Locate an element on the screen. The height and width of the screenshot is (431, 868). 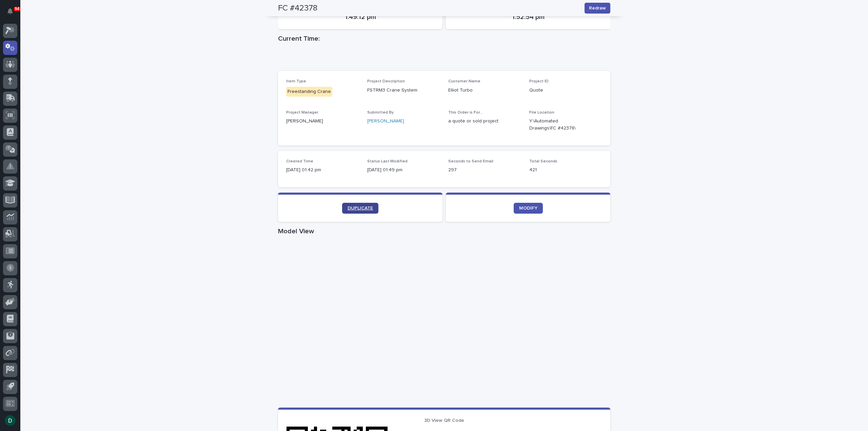
p: 1:52:54 pm is located at coordinates (528, 17).